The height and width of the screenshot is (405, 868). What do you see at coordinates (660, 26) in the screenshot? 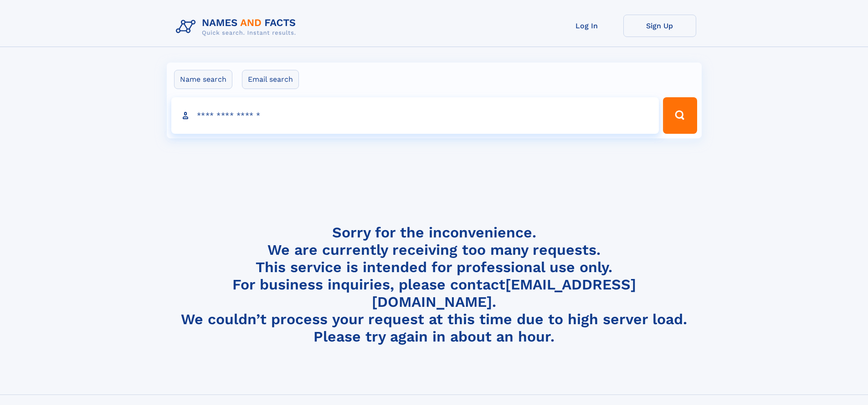
I see `a: Sign Up` at bounding box center [660, 26].